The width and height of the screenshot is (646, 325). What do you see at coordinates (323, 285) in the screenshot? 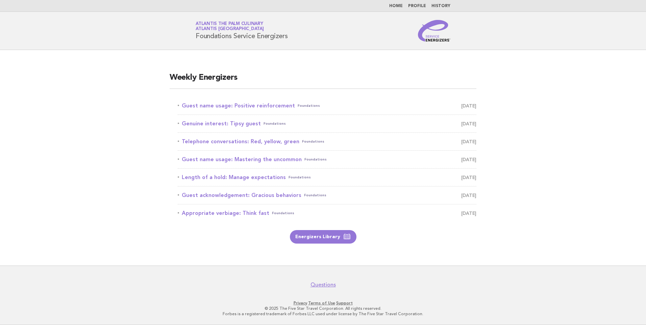
I see `a: Questions` at bounding box center [323, 285].